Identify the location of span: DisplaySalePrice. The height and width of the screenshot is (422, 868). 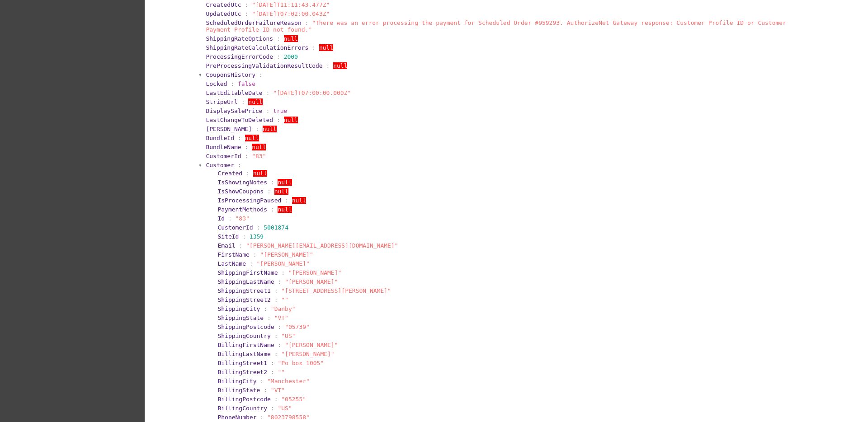
(234, 110).